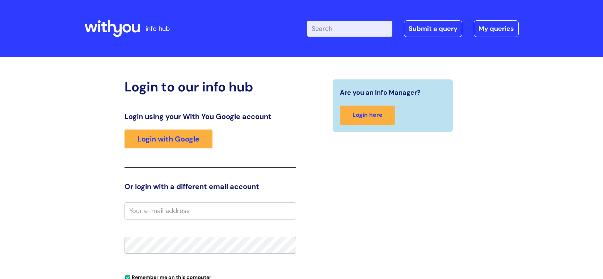 This screenshot has height=279, width=603. What do you see at coordinates (168, 139) in the screenshot?
I see `a: Login with Google` at bounding box center [168, 139].